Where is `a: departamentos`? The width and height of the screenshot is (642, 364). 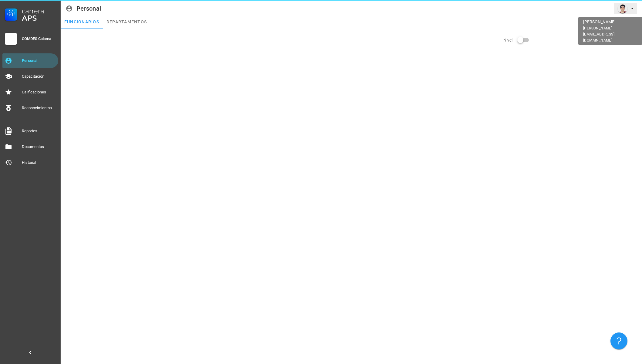
a: departamentos is located at coordinates (126, 22).